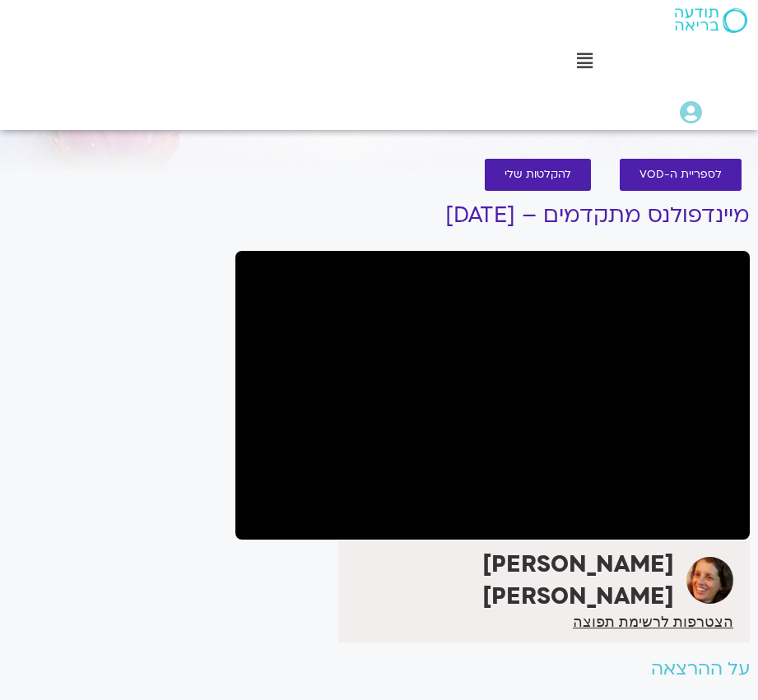 The height and width of the screenshot is (700, 758). I want to click on a: לספריית ה-VOD, so click(680, 175).